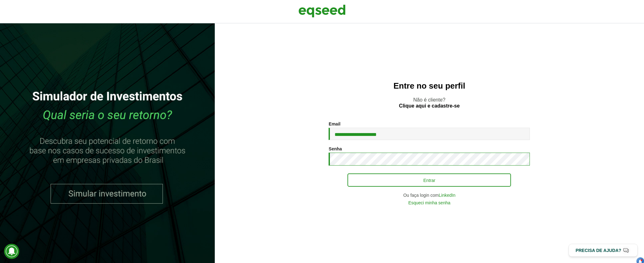 The height and width of the screenshot is (263, 644). I want to click on a: LinkedIn, so click(447, 195).